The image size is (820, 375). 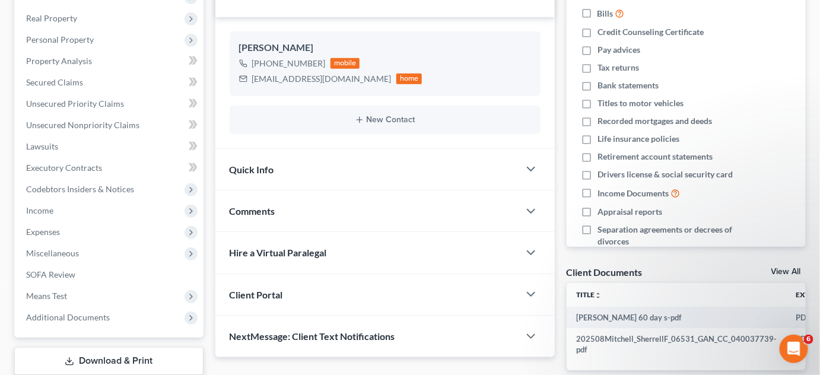 What do you see at coordinates (651, 32) in the screenshot?
I see `span: Credit Counseling Certificate` at bounding box center [651, 32].